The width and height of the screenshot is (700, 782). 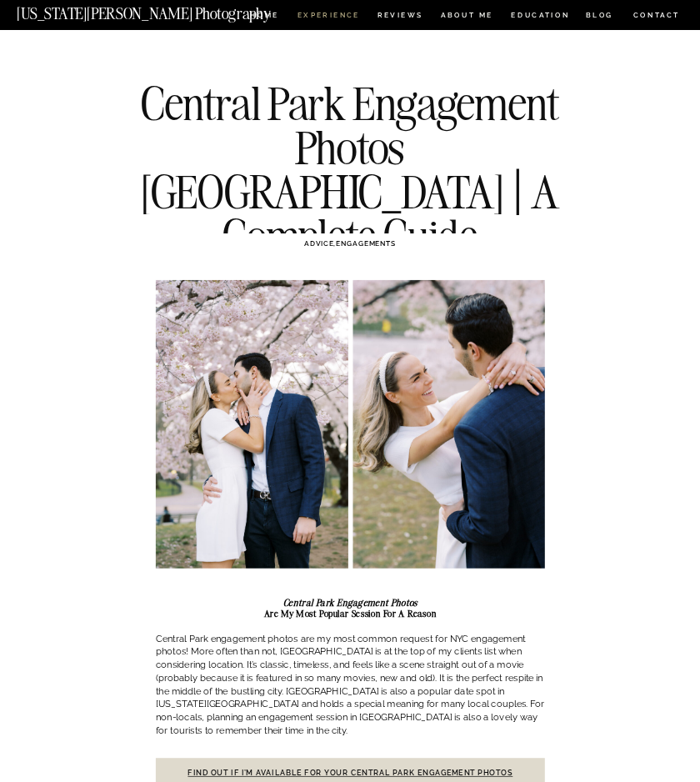 I want to click on nav: HOME, so click(x=265, y=16).